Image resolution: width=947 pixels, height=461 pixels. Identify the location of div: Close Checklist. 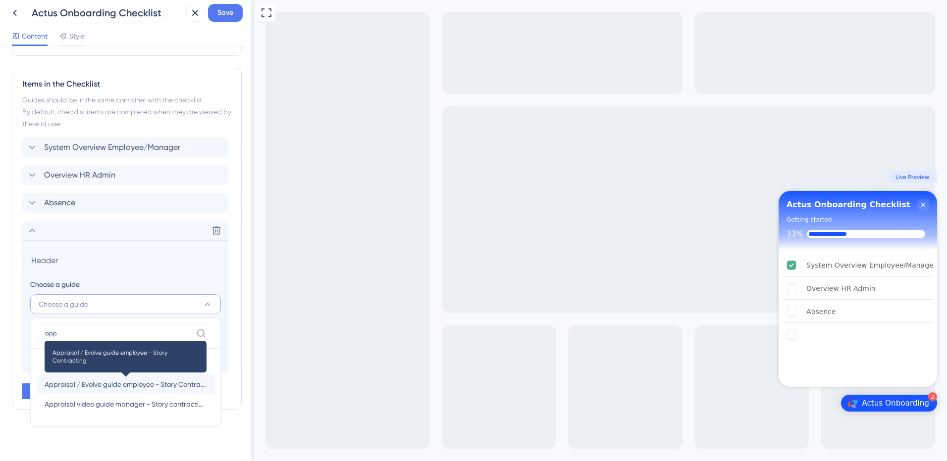
(669, 205).